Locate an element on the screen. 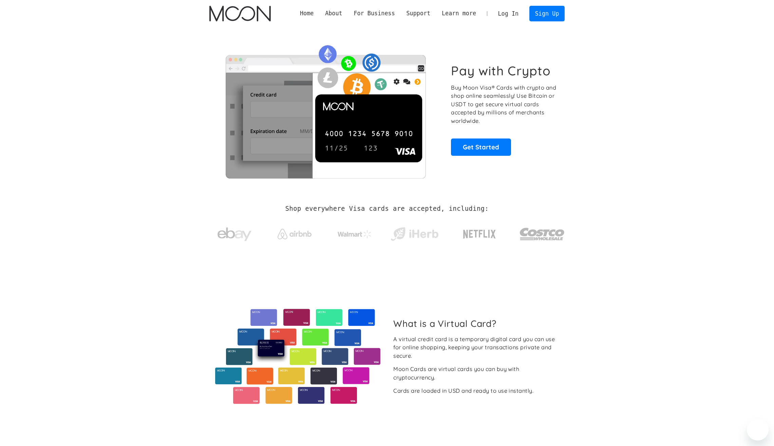 The height and width of the screenshot is (446, 774). img: Virtual cards from Moon is located at coordinates (297, 356).